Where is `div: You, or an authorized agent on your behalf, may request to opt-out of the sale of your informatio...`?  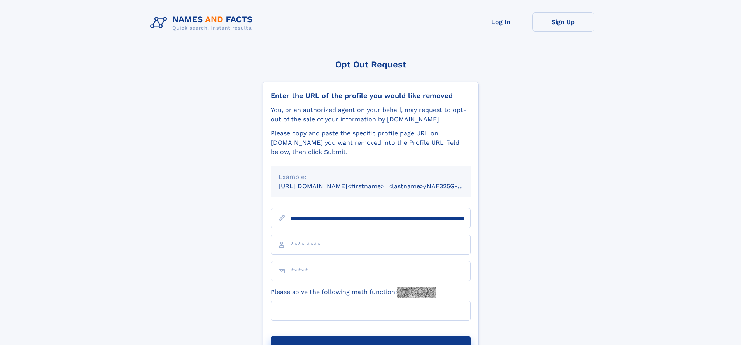
div: You, or an authorized agent on your behalf, may request to opt-out of the sale of your informatio... is located at coordinates (371, 115).